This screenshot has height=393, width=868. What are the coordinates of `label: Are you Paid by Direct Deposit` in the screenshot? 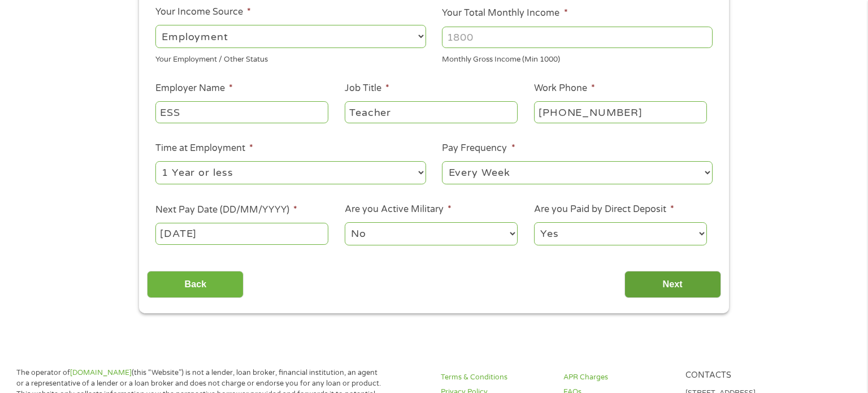 It's located at (604, 209).